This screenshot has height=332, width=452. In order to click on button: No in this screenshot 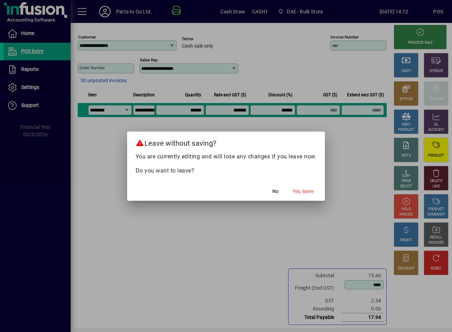, I will do `click(276, 192)`.